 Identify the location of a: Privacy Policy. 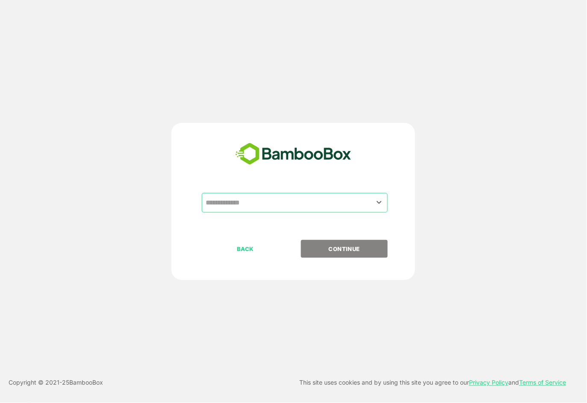
(488, 383).